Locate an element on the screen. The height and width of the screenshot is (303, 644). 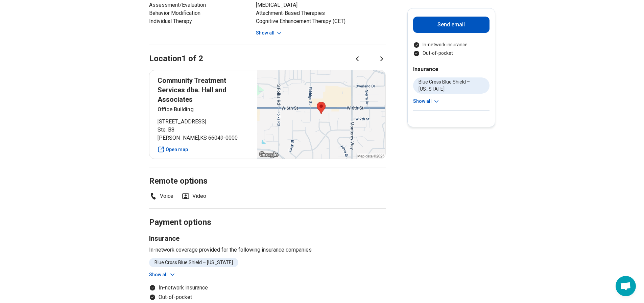
p: Community Treatment Services dba. Hall and Associates is located at coordinates (203, 90).